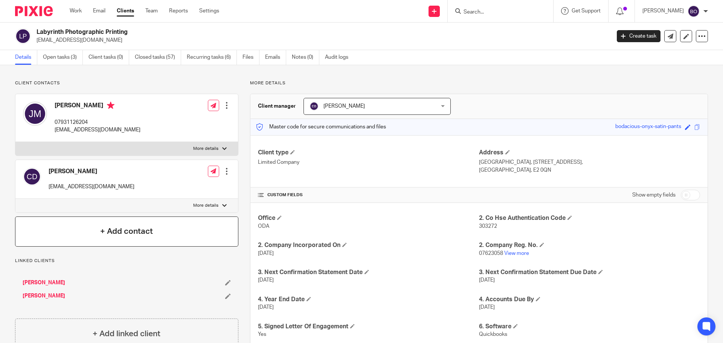 The image size is (723, 343). Describe the element at coordinates (277, 106) in the screenshot. I see `h3: Client manager` at that location.